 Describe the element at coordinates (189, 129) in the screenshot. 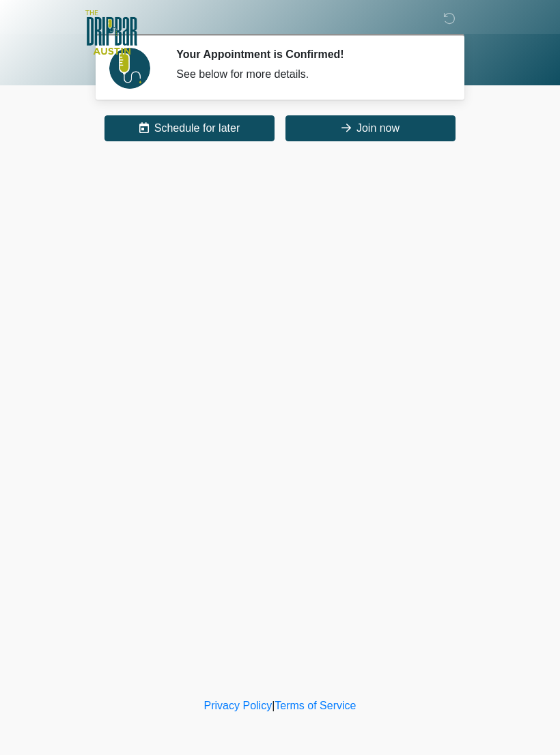

I see `button: Schedule for later` at that location.